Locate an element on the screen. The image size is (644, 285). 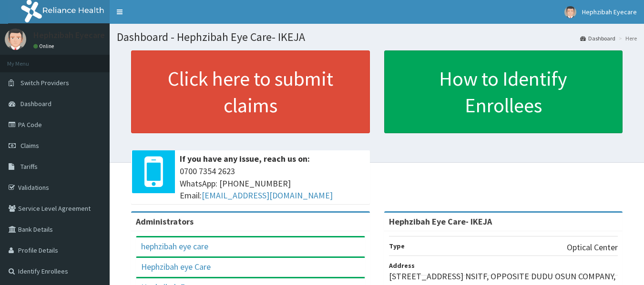
b: Type is located at coordinates (396, 246).